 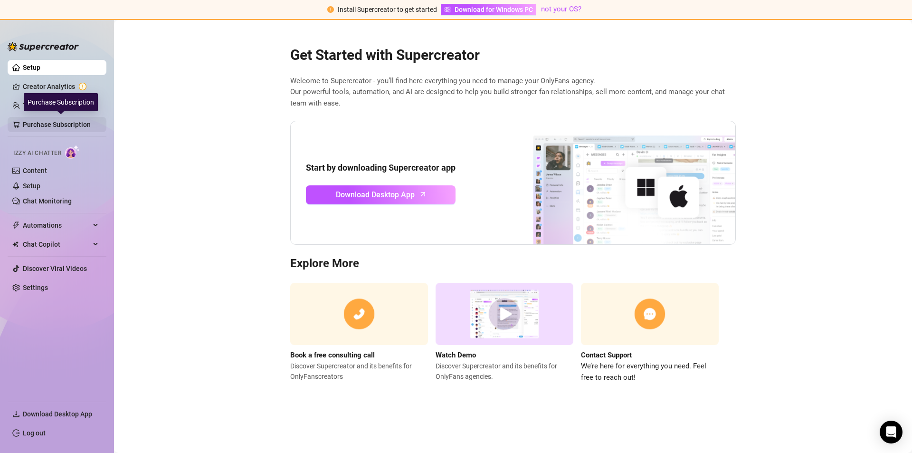 I want to click on a: Log out, so click(x=34, y=433).